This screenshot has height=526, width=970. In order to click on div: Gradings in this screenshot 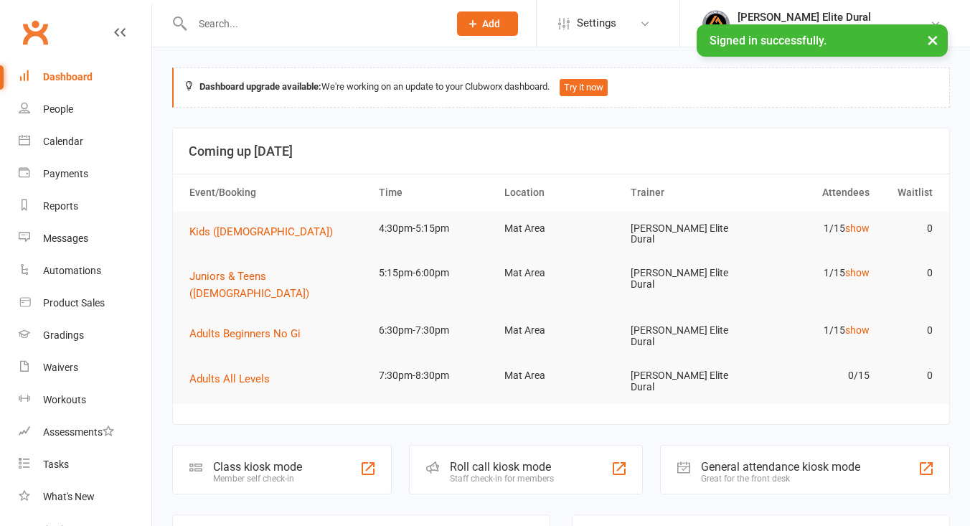, I will do `click(63, 335)`.